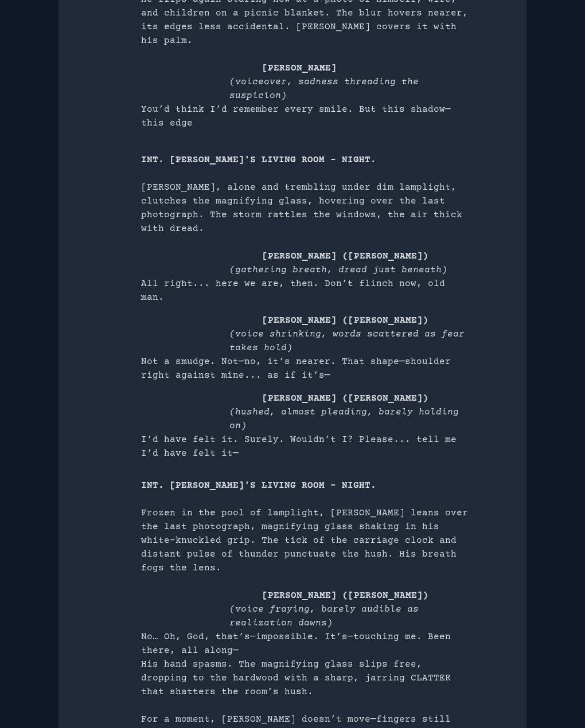 This screenshot has height=728, width=585. Describe the element at coordinates (350, 616) in the screenshot. I see `p: (voice fraying, barely audible as realization dawns)` at that location.